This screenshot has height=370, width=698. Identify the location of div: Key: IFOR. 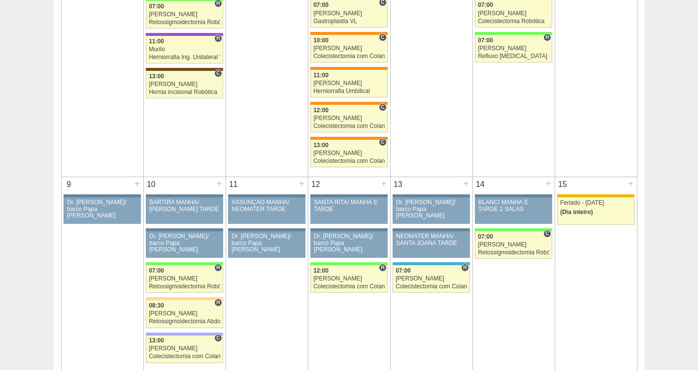
(184, 34).